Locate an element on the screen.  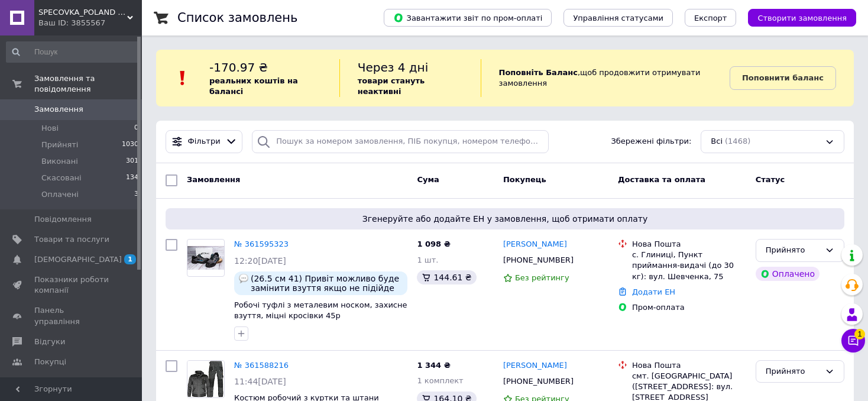
span: 3 is located at coordinates (136, 195).